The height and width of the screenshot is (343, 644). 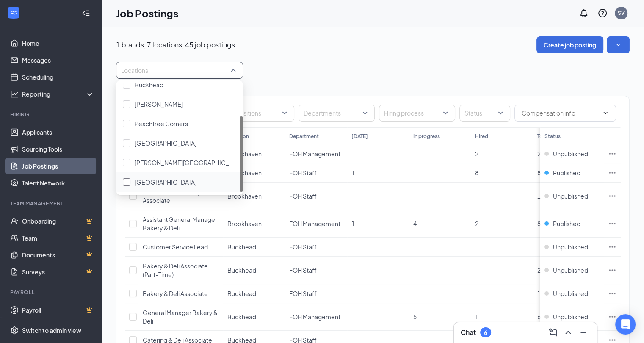 I want to click on a: OnboardingCrown, so click(x=58, y=221).